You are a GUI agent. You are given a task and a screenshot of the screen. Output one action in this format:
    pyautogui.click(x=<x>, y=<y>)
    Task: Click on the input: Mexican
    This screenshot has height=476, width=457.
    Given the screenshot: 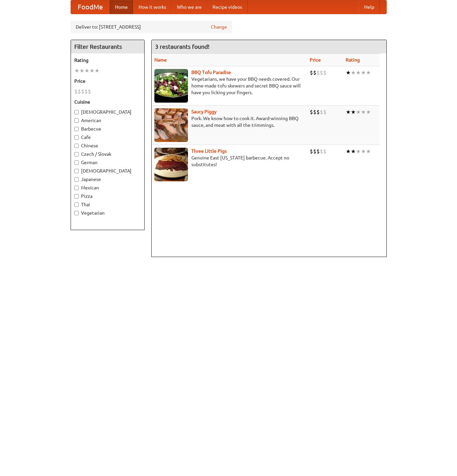 What is the action you would take?
    pyautogui.click(x=76, y=188)
    